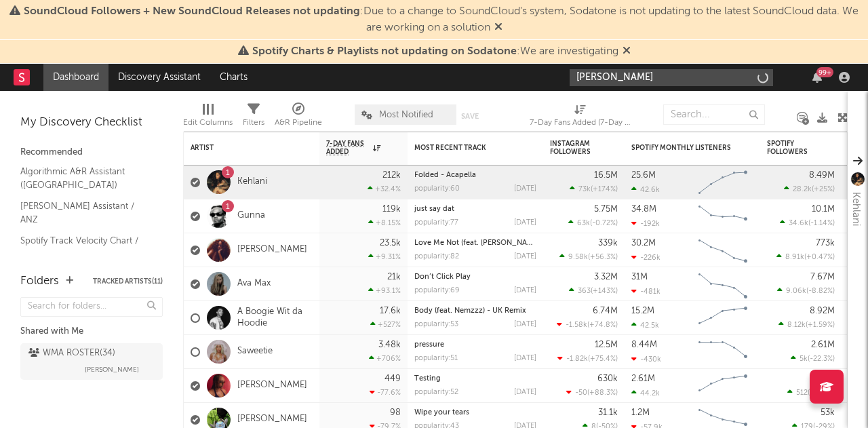 This screenshot has height=428, width=868. What do you see at coordinates (242, 148) in the screenshot?
I see `div: Artist` at bounding box center [242, 148].